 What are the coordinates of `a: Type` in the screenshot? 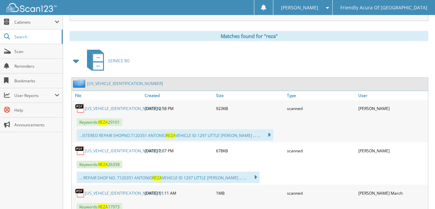 It's located at (321, 95).